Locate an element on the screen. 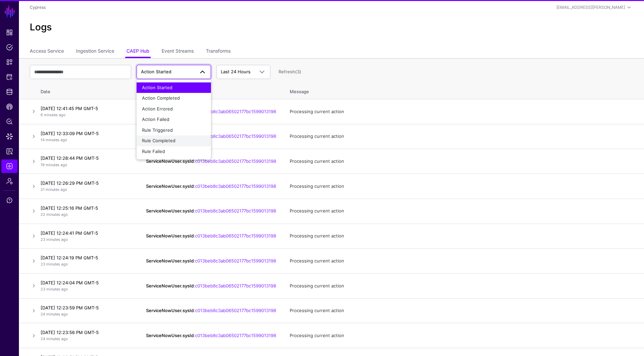 This screenshot has width=644, height=356. span: Rule Triggered is located at coordinates (157, 130).